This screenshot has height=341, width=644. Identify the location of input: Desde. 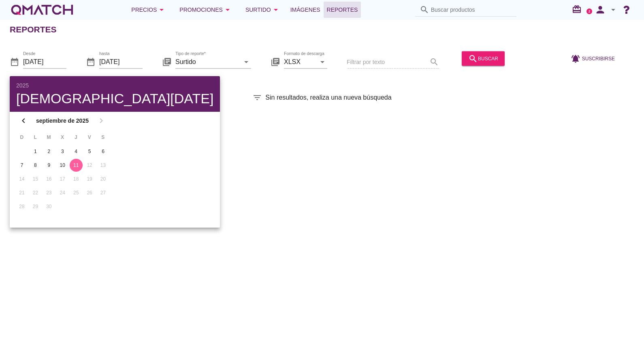
(45, 61).